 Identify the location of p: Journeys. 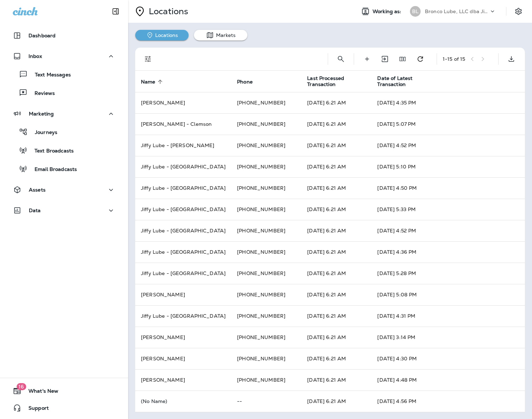
(43, 132).